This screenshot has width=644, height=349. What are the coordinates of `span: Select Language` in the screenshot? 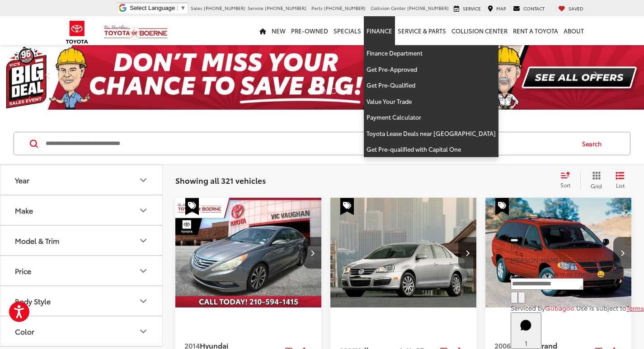 It's located at (153, 8).